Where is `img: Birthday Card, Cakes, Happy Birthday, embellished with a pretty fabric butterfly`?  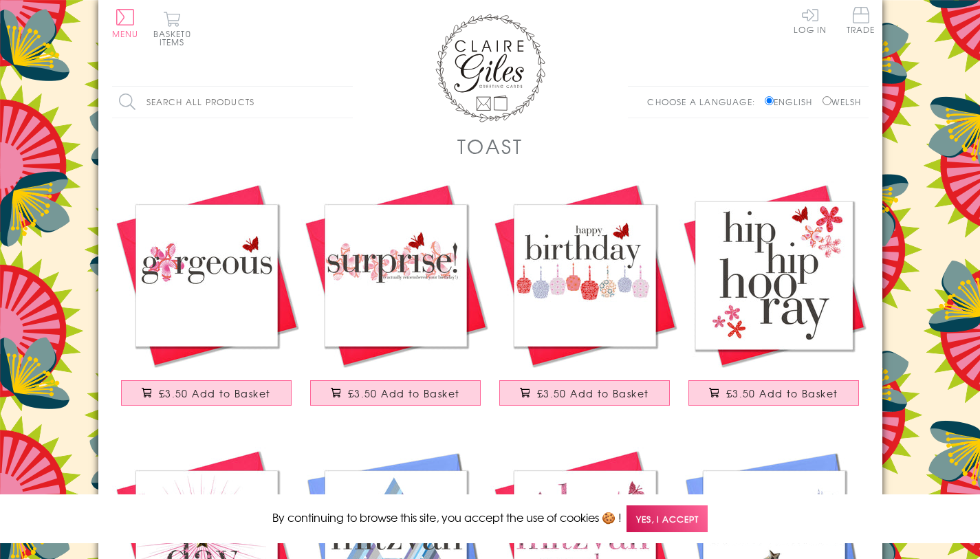
img: Birthday Card, Cakes, Happy Birthday, embellished with a pretty fabric butterfly is located at coordinates (585, 275).